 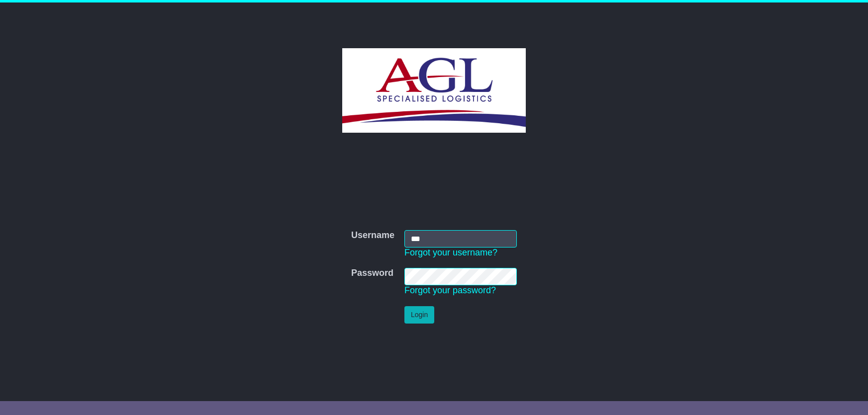 I want to click on a: Forgot your username?, so click(x=450, y=252).